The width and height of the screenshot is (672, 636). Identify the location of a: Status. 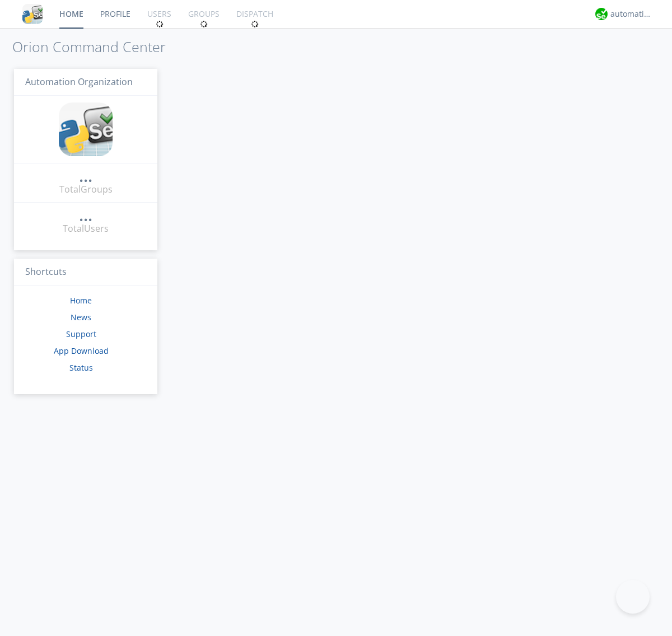
(81, 368).